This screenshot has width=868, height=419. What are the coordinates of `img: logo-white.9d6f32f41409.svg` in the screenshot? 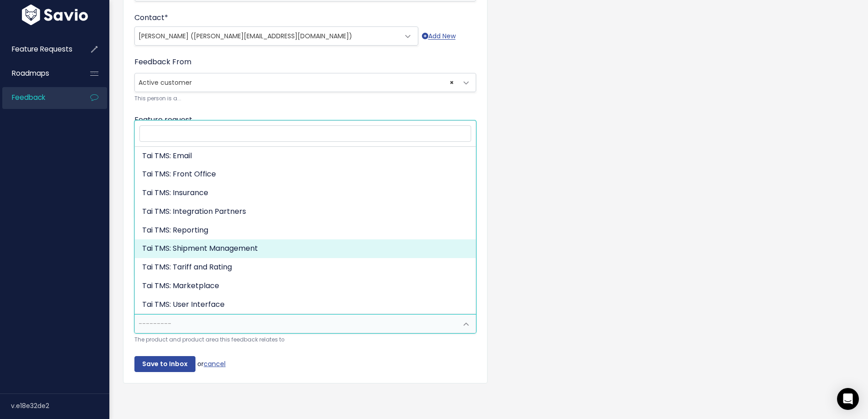 It's located at (55, 15).